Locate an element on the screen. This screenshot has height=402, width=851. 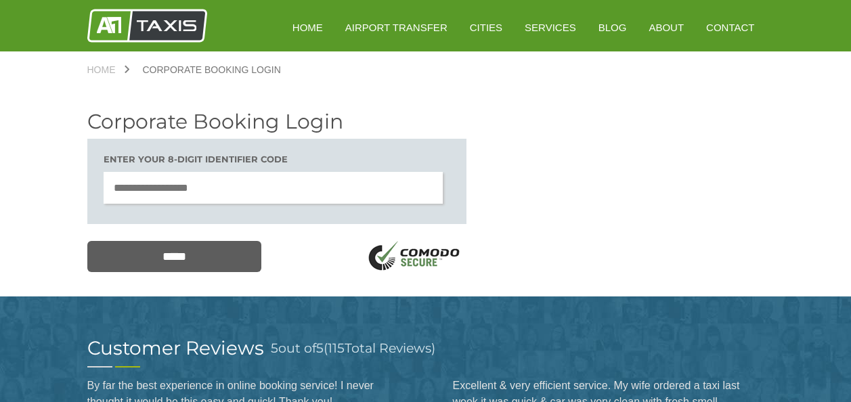
h3: Enter your 8-digit Identifier code is located at coordinates (277, 159).